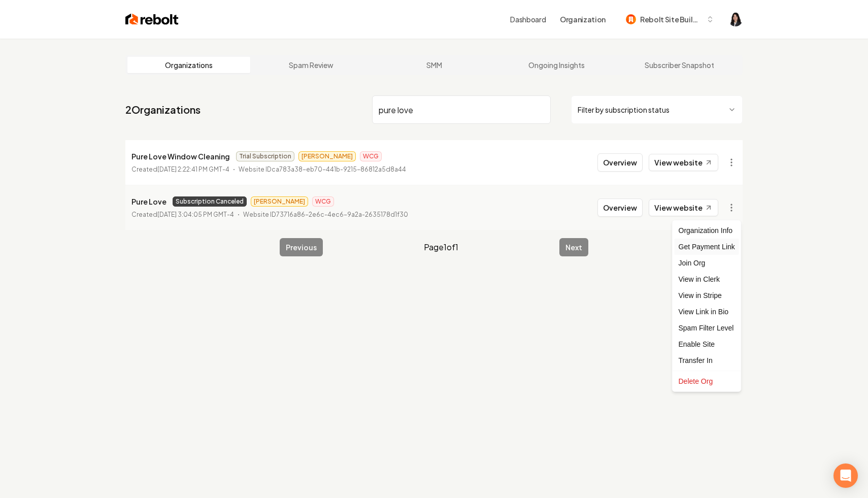 This screenshot has width=868, height=498. Describe the element at coordinates (707, 382) in the screenshot. I see `div: Delete Org` at that location.